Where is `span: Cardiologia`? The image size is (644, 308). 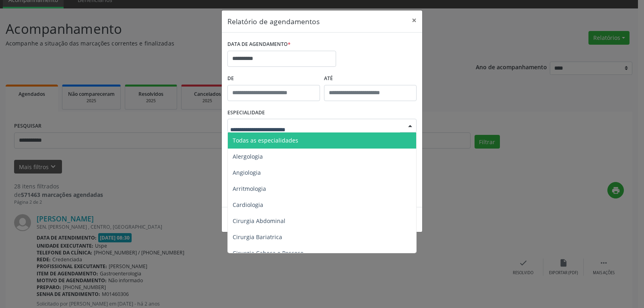 span: Cardiologia is located at coordinates (248, 205).